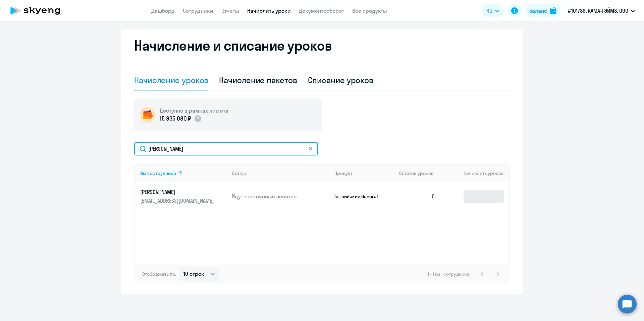 The image size is (644, 321). Describe the element at coordinates (543, 11) in the screenshot. I see `a: Балансbalance` at that location.